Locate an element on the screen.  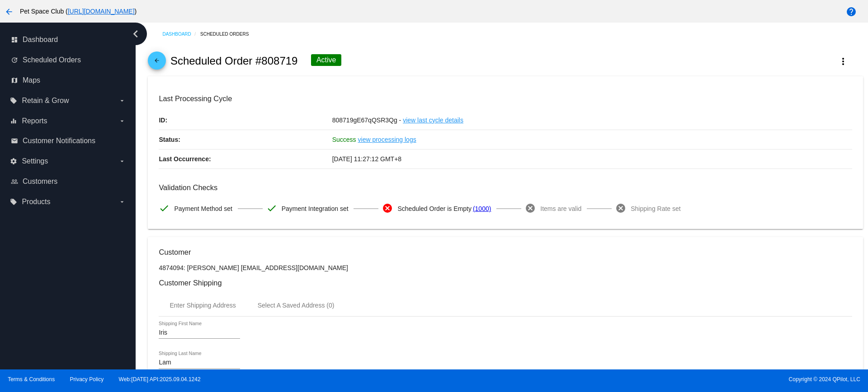
a: Scheduled Orders is located at coordinates (228, 34).